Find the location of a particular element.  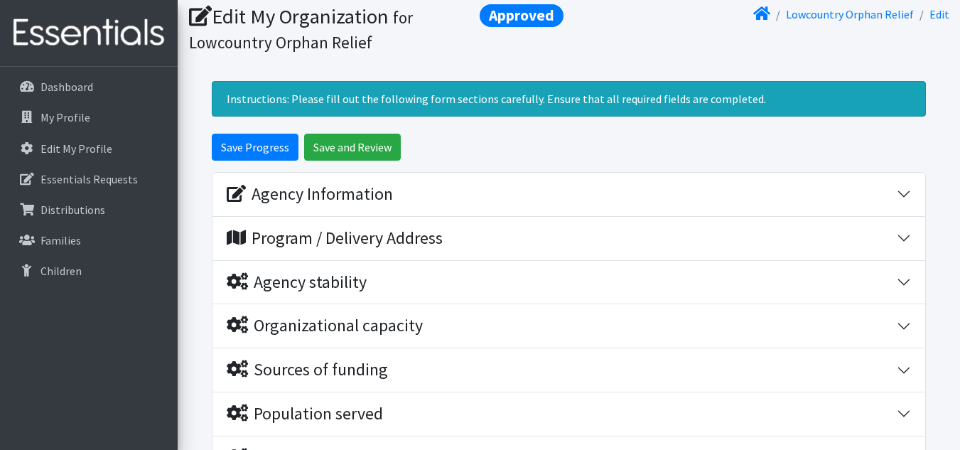

a: Children is located at coordinates (89, 271).